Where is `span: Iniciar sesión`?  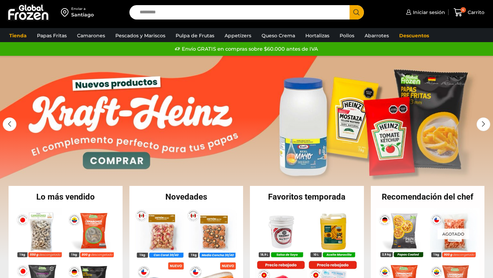 span: Iniciar sesión is located at coordinates (428, 12).